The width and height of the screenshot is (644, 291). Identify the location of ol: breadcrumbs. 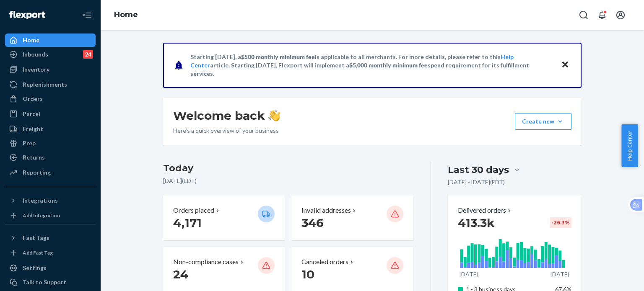
(126, 15).